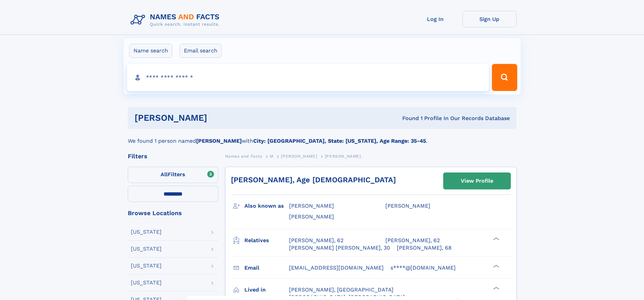 The width and height of the screenshot is (644, 300). What do you see at coordinates (490, 19) in the screenshot?
I see `a: Sign Up` at bounding box center [490, 19].